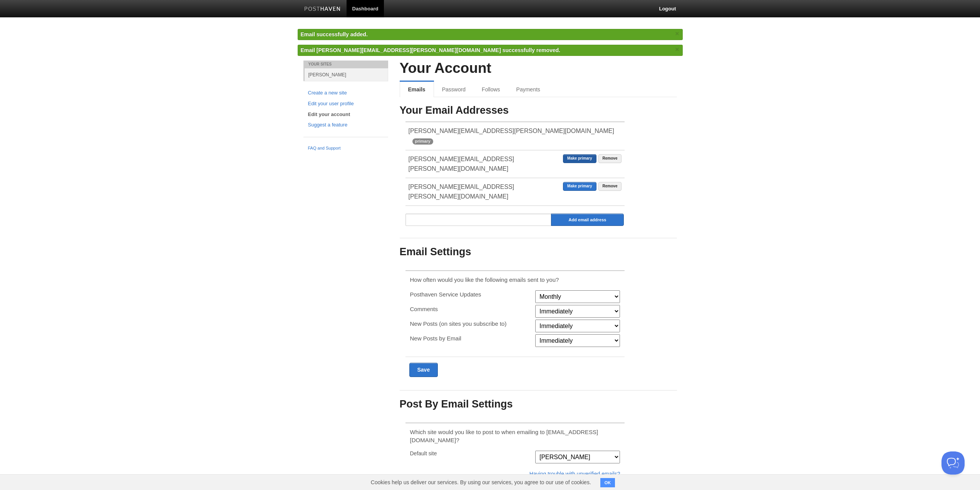 The width and height of the screenshot is (980, 490). What do you see at coordinates (345, 64) in the screenshot?
I see `li: Your Sites` at bounding box center [345, 64].